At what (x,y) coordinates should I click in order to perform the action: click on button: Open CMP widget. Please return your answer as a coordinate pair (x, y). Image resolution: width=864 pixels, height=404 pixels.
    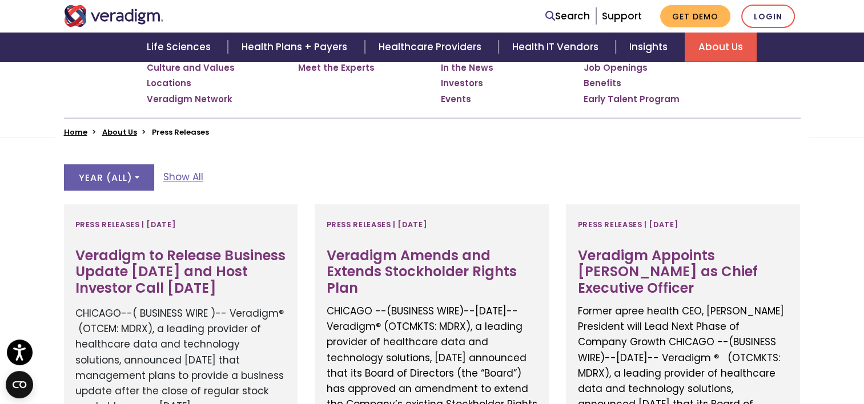
    Looking at the image, I should click on (19, 385).